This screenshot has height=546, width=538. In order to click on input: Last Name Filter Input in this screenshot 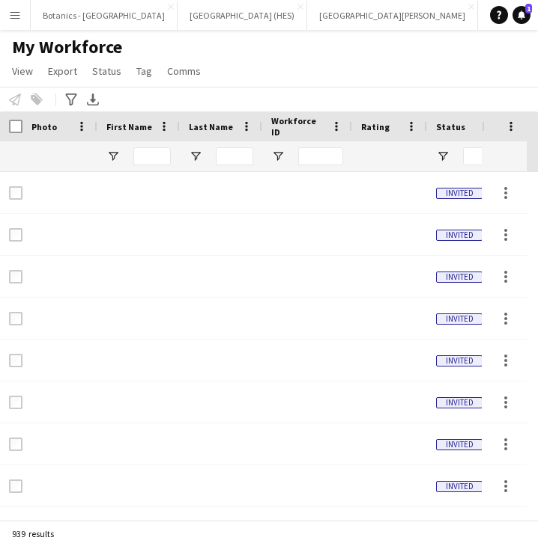, I will do `click(234, 156)`.